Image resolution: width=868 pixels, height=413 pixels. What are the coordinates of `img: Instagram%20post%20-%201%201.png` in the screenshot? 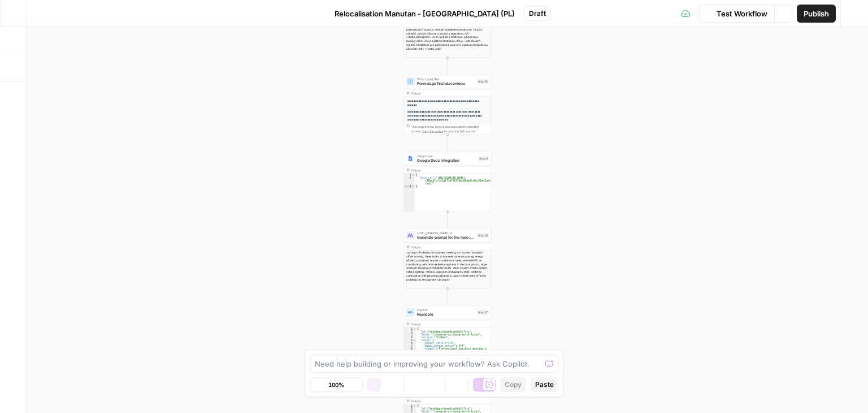 It's located at (410, 158).